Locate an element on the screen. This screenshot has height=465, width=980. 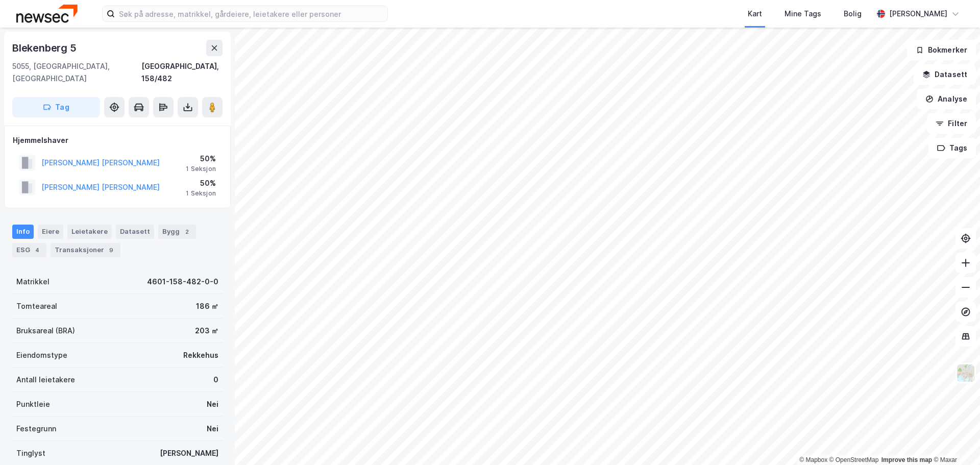
button: Bokmerker is located at coordinates (942, 50).